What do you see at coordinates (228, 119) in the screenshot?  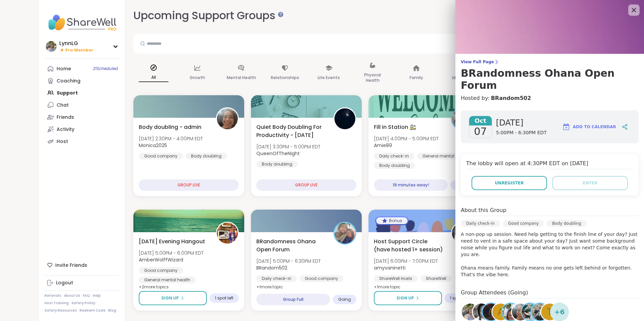 I see `img: Monica2025` at bounding box center [228, 119].